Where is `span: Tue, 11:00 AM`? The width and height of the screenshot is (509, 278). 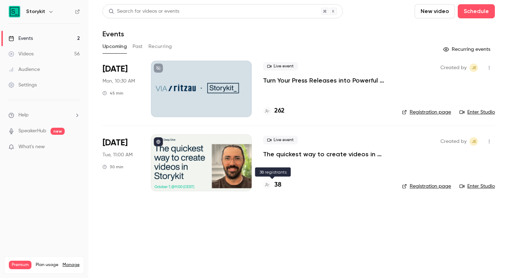
span: Tue, 11:00 AM is located at coordinates (117, 155).